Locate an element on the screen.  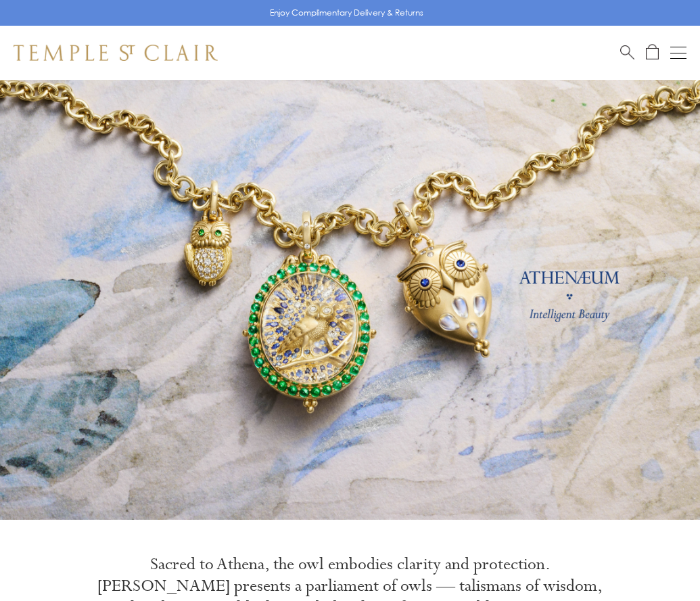
p: Enjoy Complimentary Delivery & Returns is located at coordinates (347, 13).